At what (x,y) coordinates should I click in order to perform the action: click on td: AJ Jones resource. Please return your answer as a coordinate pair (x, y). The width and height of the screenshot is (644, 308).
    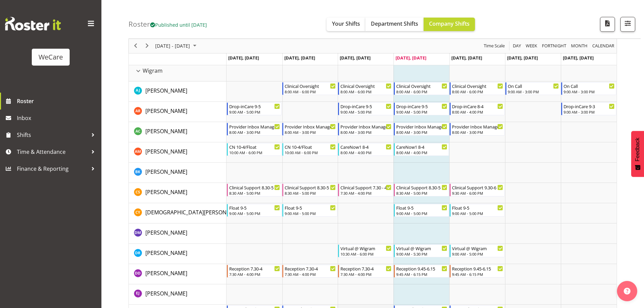
    Looking at the image, I should click on (178, 91).